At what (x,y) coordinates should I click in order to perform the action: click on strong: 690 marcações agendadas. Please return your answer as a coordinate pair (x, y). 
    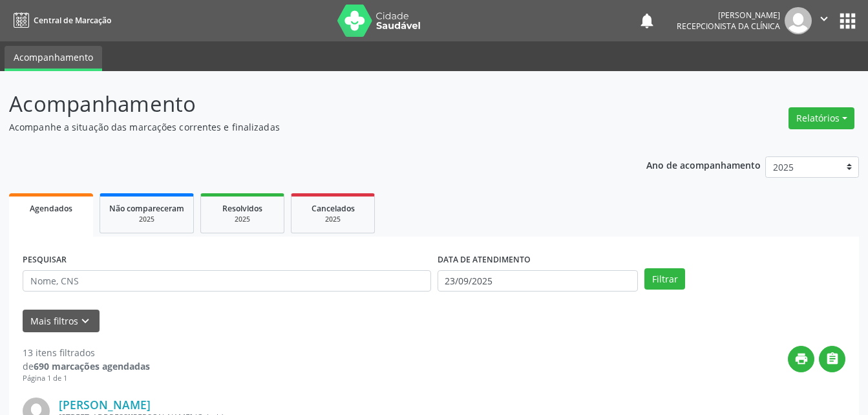
    Looking at the image, I should click on (91, 366).